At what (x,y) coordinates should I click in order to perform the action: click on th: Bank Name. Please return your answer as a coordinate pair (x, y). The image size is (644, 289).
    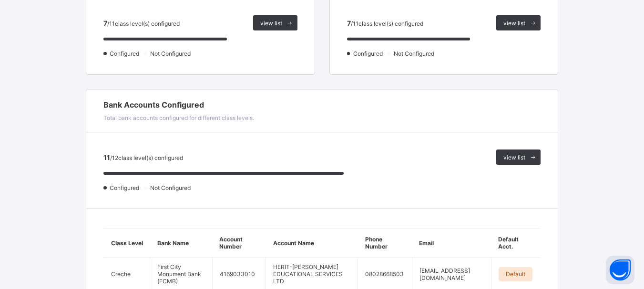
    Looking at the image, I should click on (181, 243).